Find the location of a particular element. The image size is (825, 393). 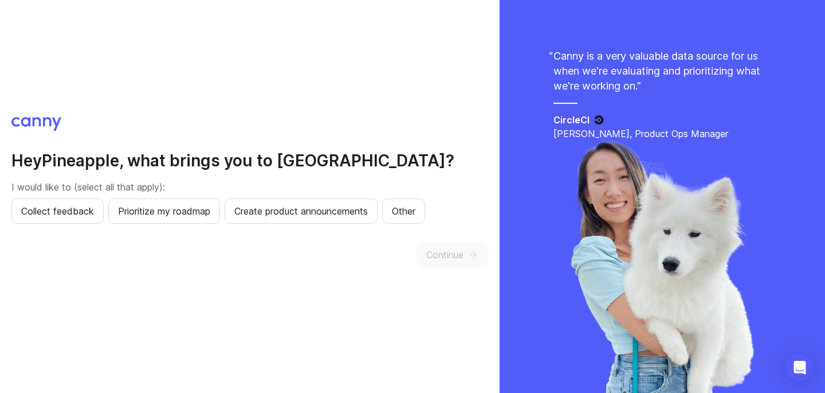

p: Canny is a very valuable data source for us when we're evaluating and prioritizing what we're wor... is located at coordinates (663, 71).